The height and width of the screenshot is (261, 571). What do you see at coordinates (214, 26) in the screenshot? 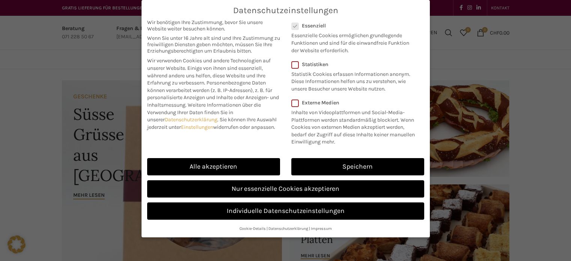
I see `span: Wir benötigen Ihre Zustimmung, bevor Sie unsere Website weiter besuchen können.` at bounding box center [214, 26].